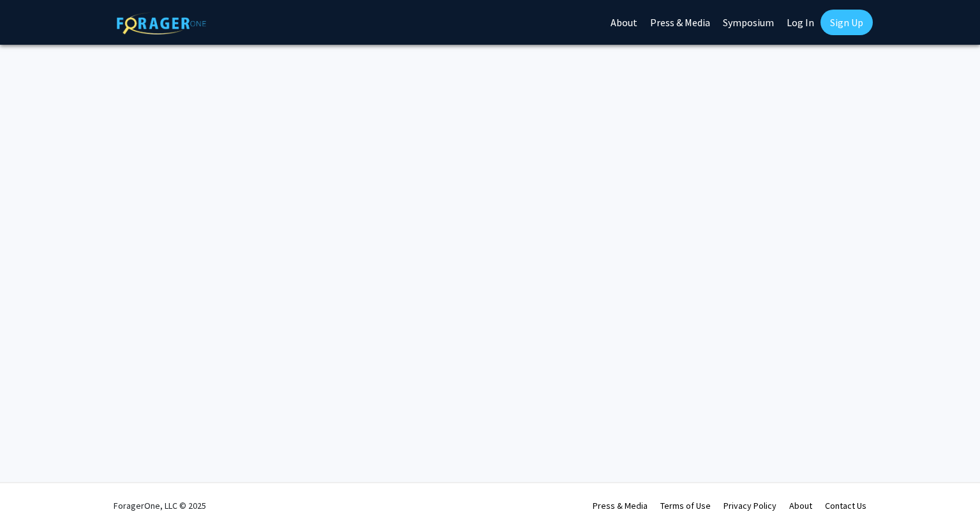 The height and width of the screenshot is (528, 980). Describe the element at coordinates (846, 506) in the screenshot. I see `a: Contact Us` at that location.